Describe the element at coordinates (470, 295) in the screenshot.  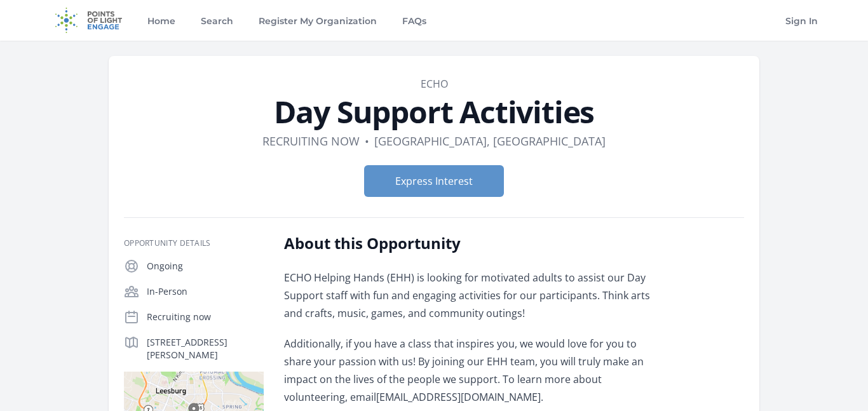
I see `p: ECHO Helping Hands (EHH) is looking for motivated adults to assist our Day Support staff with fun...` at that location.